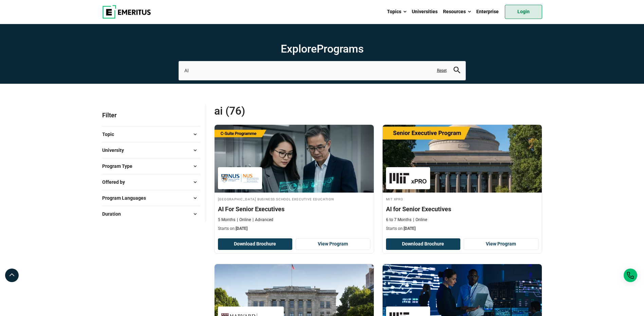 This screenshot has width=644, height=316. Describe the element at coordinates (462, 209) in the screenshot. I see `h4: AI for Senior Executives` at that location.